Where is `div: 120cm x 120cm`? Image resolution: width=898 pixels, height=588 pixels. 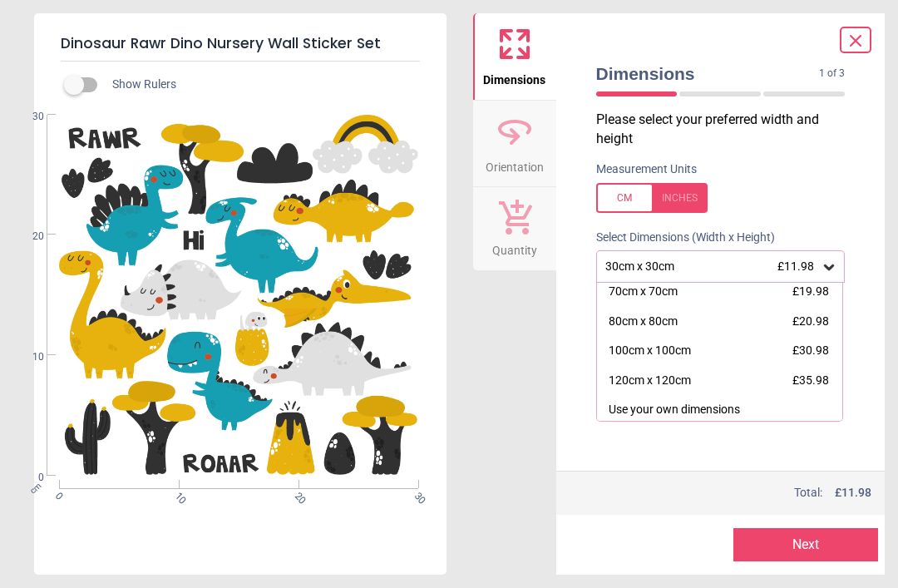
div: 120cm x 120cm is located at coordinates (649, 381).